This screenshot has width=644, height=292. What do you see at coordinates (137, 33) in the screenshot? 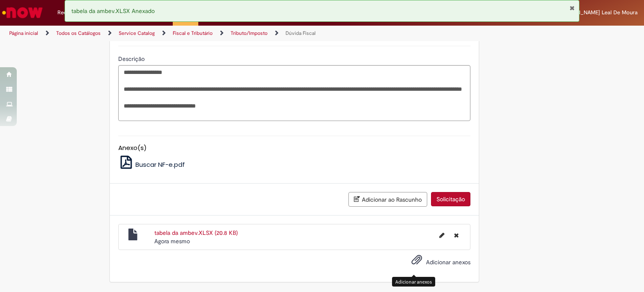
I see `a: Service Catalog` at bounding box center [137, 33].